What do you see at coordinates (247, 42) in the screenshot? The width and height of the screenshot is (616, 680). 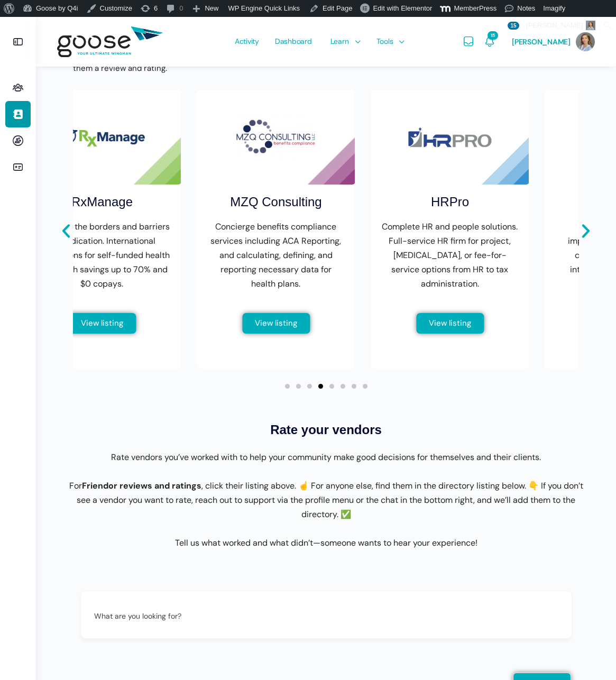 I see `a: Activity` at bounding box center [247, 42].